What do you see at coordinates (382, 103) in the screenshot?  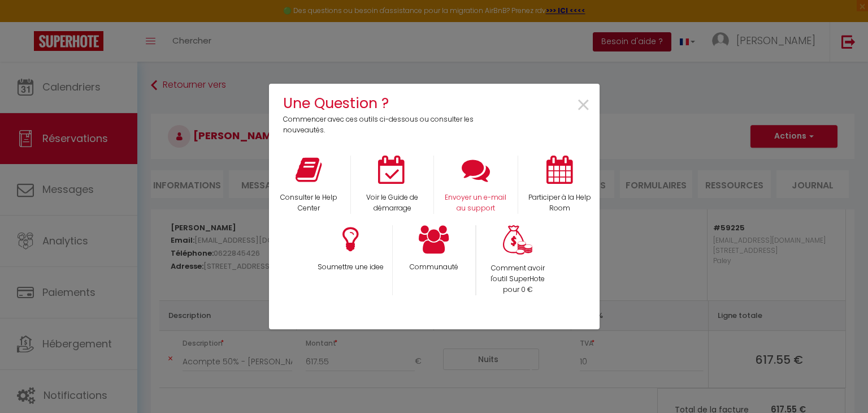 I see `h4: Une Question ?` at bounding box center [382, 103].